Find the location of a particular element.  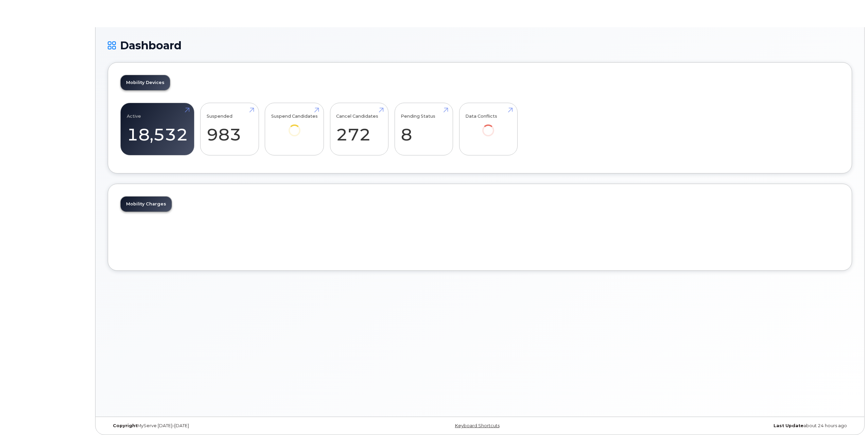

a: Suspended 983 is located at coordinates (229, 129).